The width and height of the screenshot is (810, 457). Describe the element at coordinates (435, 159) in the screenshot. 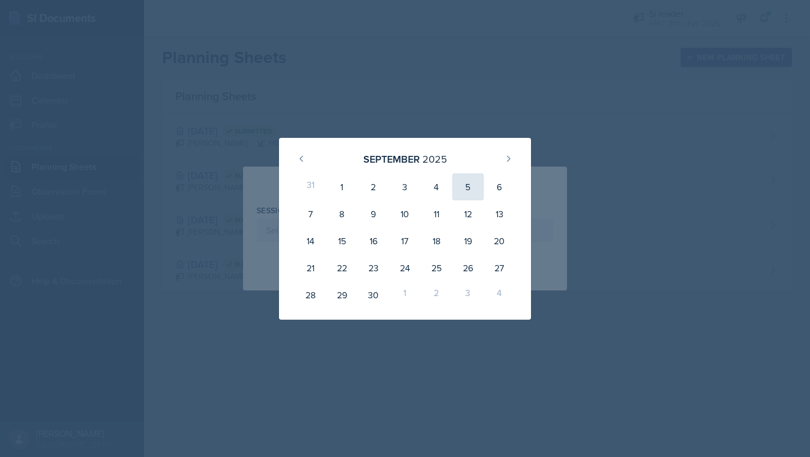

I see `div: 2025` at that location.